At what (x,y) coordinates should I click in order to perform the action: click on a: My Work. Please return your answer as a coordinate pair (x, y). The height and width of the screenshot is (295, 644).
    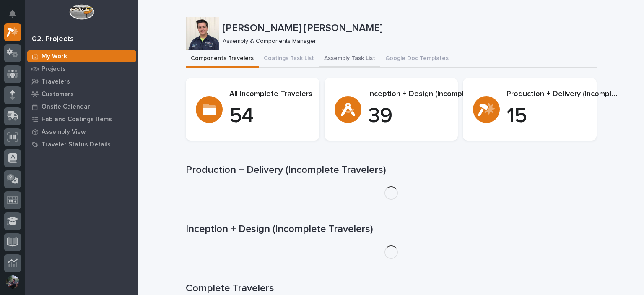
    Looking at the image, I should click on (82, 56).